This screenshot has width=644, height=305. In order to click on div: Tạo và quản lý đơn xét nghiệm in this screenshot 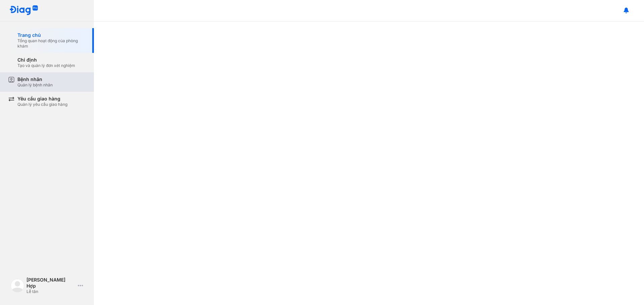, I will do `click(46, 65)`.